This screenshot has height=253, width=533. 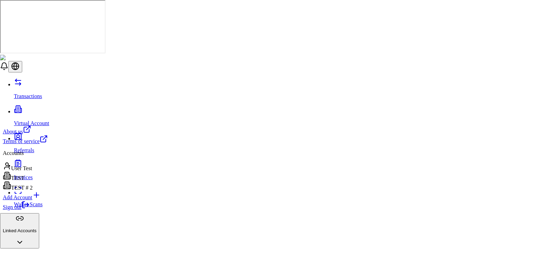 I want to click on a: Add Account, so click(x=25, y=196).